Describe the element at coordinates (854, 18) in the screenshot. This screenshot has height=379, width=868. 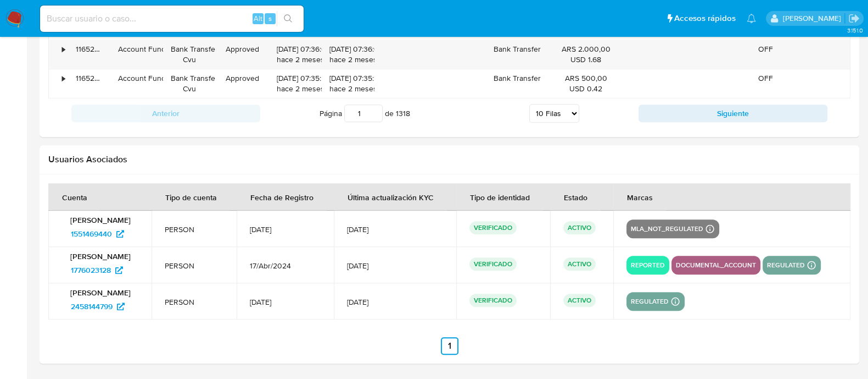
I see `a: Salir` at that location.